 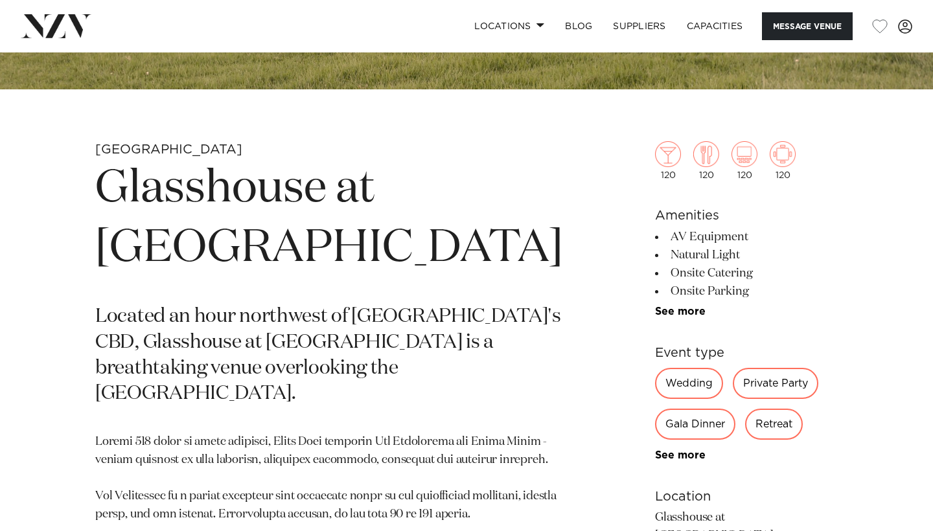 What do you see at coordinates (747, 292) in the screenshot?
I see `li: Onsite Parking` at bounding box center [747, 292].